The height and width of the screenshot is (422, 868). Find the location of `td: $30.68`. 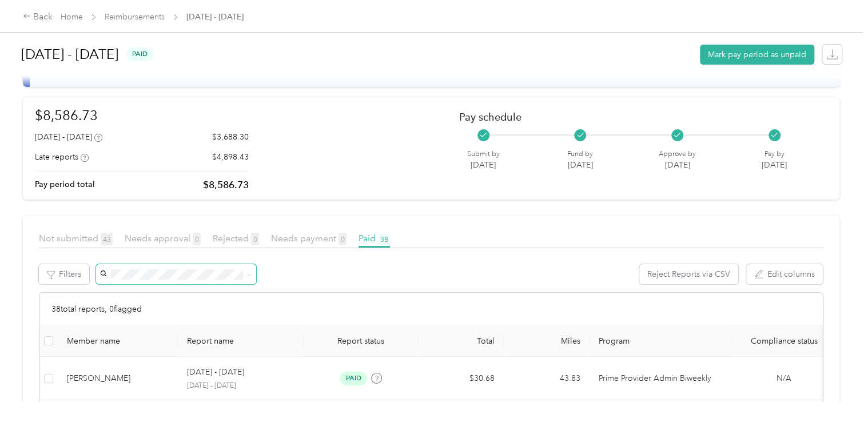

td: $30.68 is located at coordinates (460, 378).